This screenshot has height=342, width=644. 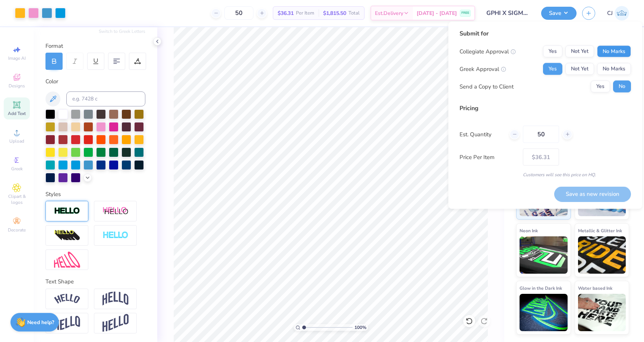 What do you see at coordinates (95, 281) in the screenshot?
I see `div: Text Shape` at bounding box center [95, 281].